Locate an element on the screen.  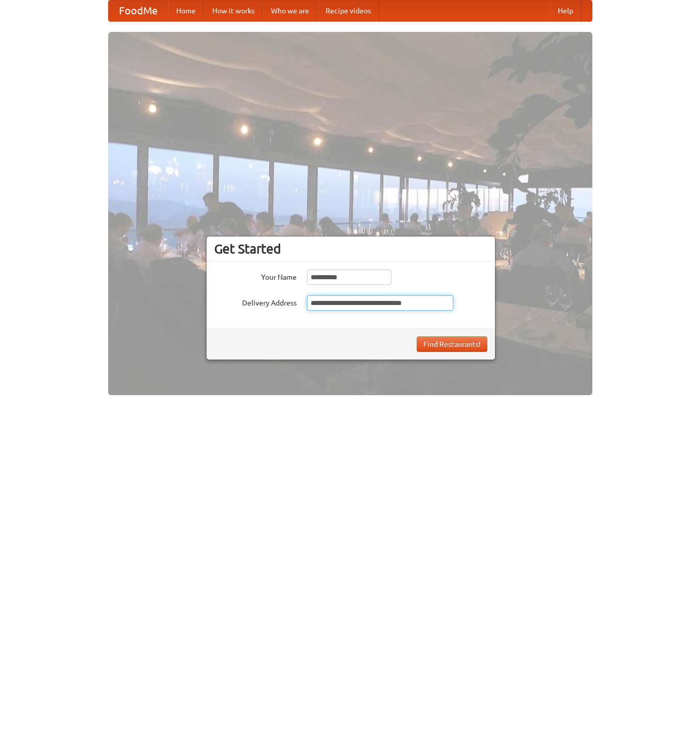
h3: Get Started is located at coordinates (351, 249).